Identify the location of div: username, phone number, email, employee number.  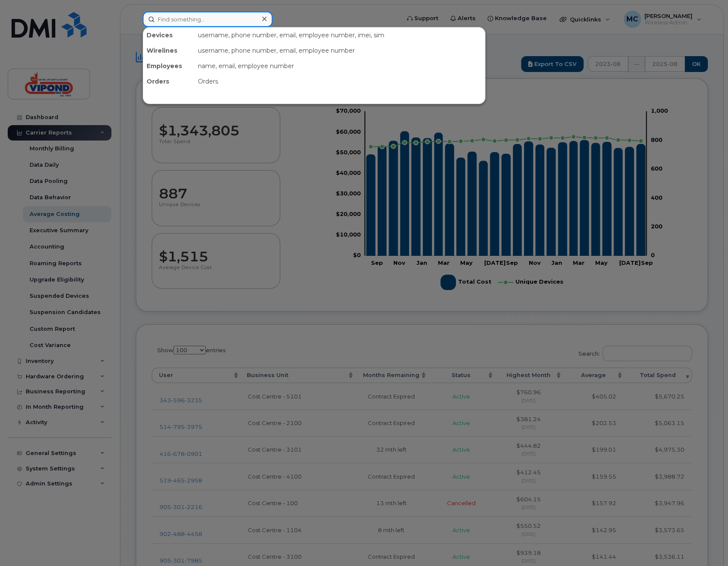
(339, 51).